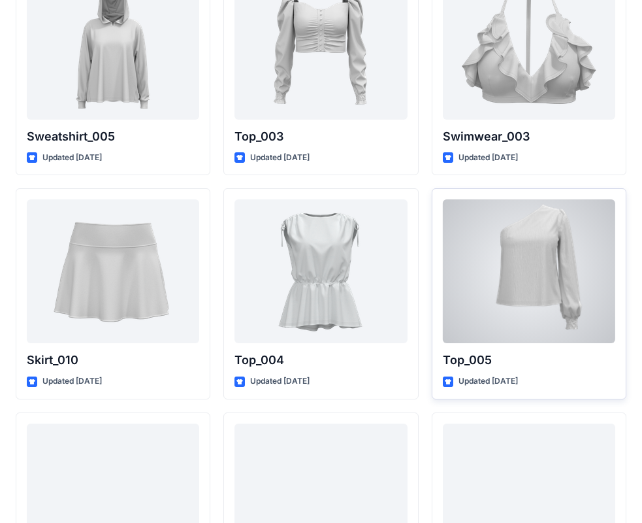 The image size is (642, 523). Describe the element at coordinates (113, 137) in the screenshot. I see `p: Sweatshirt_005` at that location.